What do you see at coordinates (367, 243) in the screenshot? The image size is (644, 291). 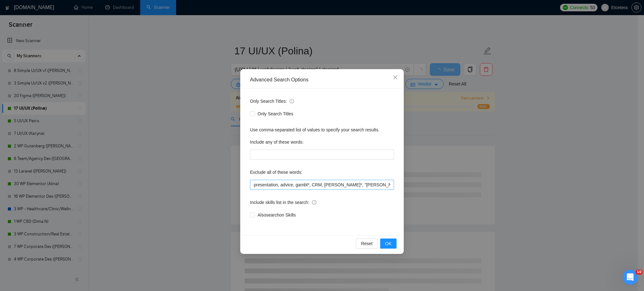 I see `span: Reset` at bounding box center [367, 243].